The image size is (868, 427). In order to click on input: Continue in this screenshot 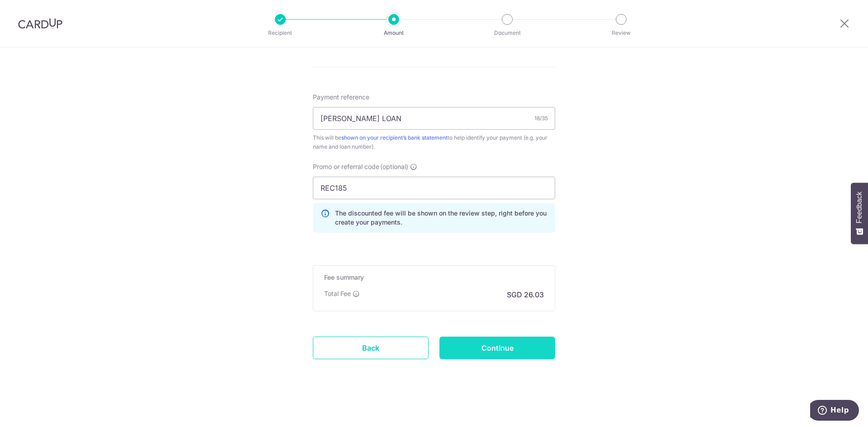, I will do `click(497, 348)`.